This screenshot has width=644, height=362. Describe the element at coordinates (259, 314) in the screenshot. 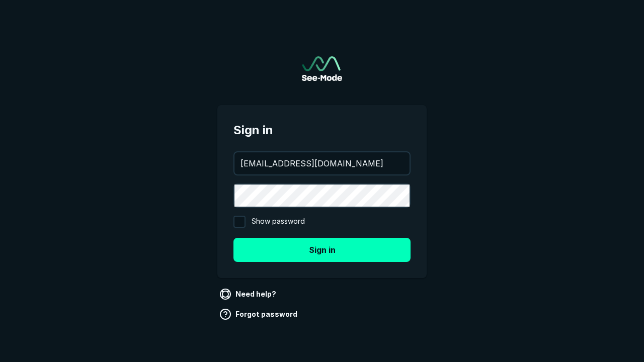

I see `a: Forgot password` at that location.